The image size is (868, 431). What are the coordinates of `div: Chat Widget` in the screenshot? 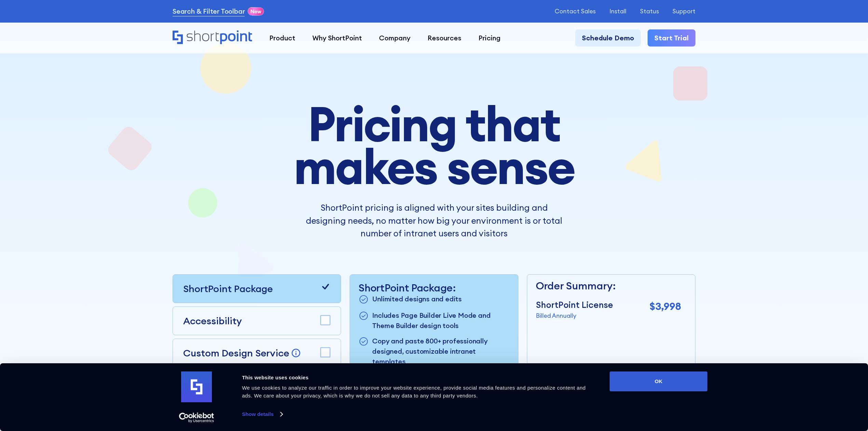 It's located at (807, 391).